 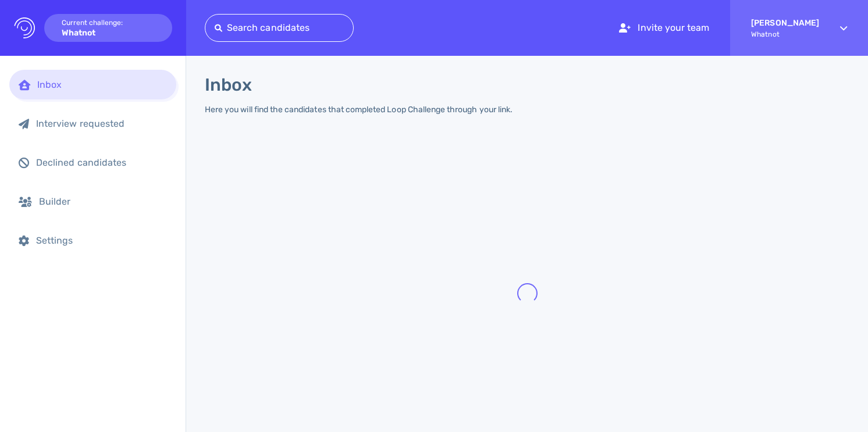 I want to click on h1: Inbox, so click(x=228, y=85).